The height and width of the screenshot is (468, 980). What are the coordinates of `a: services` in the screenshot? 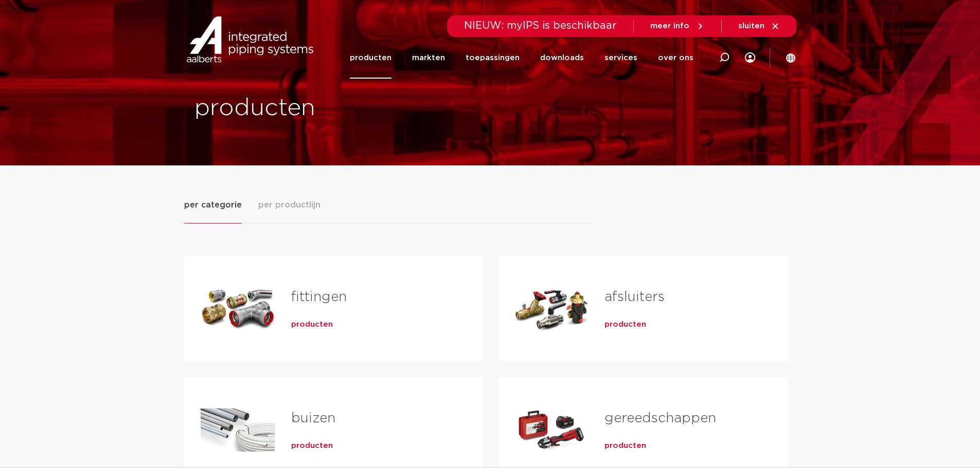 It's located at (620, 58).